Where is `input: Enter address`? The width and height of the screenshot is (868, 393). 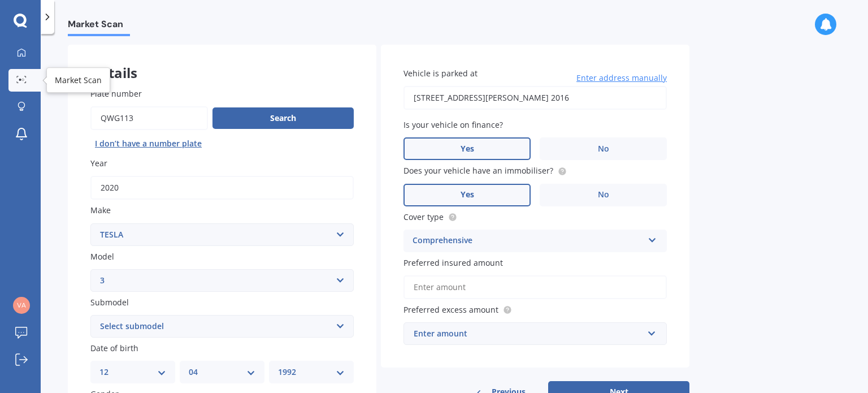
input: Enter address is located at coordinates (536, 98).